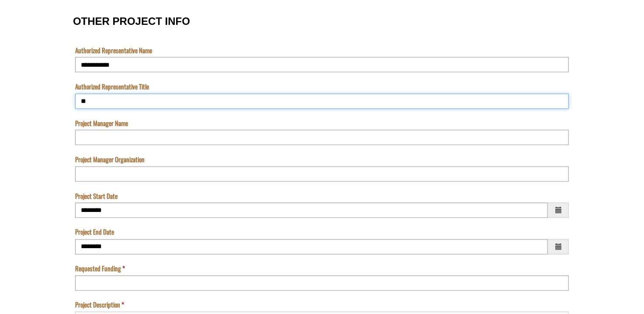  I want to click on h3: OTHER PROJECT INFO, so click(322, 21).